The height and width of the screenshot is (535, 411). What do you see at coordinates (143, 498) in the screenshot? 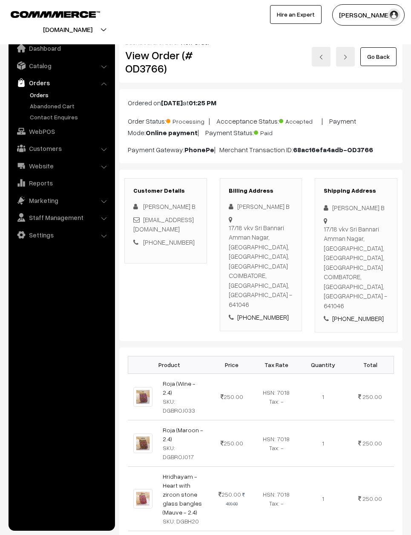
I see `img: Mauve.jpg` at bounding box center [143, 498].